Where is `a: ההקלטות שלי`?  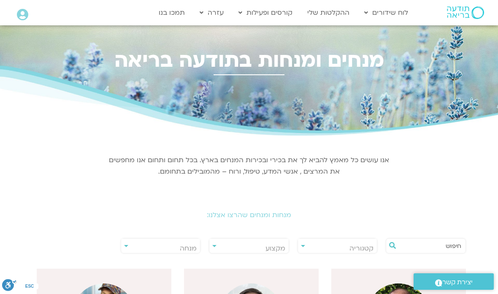 a: ההקלטות שלי is located at coordinates (329, 13).